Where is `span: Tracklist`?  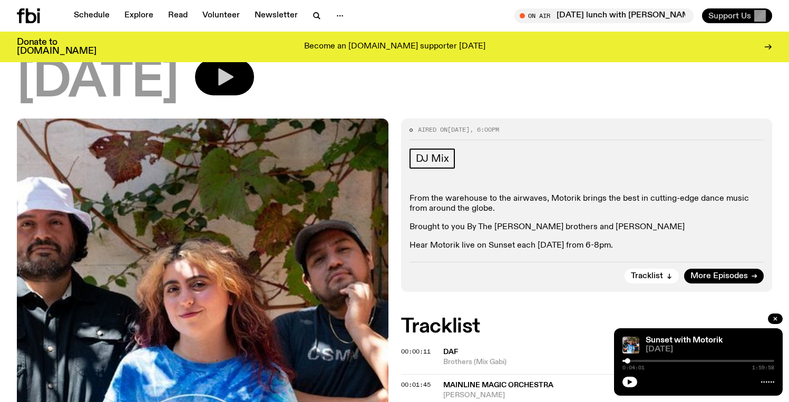
span: Tracklist is located at coordinates (647, 276).